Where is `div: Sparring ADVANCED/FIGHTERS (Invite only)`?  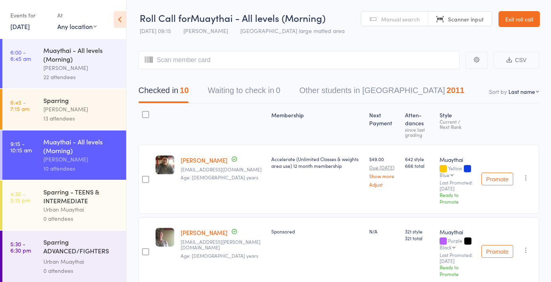
div: Sparring ADVANCED/FIGHTERS (Invite only) is located at coordinates (81, 247).